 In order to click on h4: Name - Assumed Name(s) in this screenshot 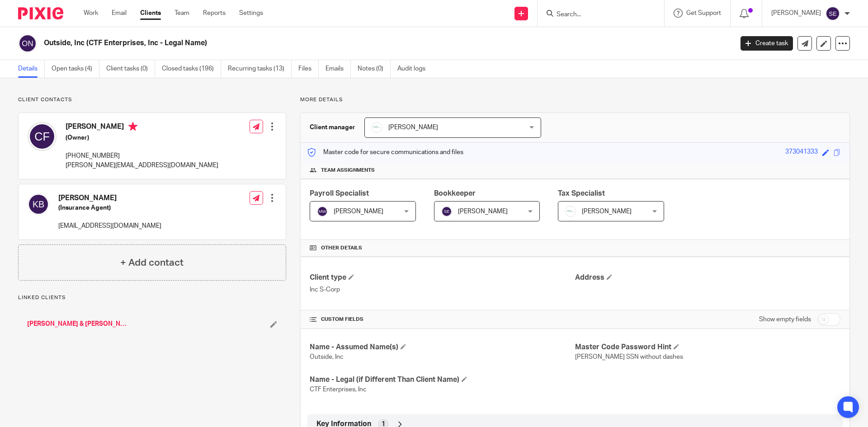, I will do `click(443, 347)`.